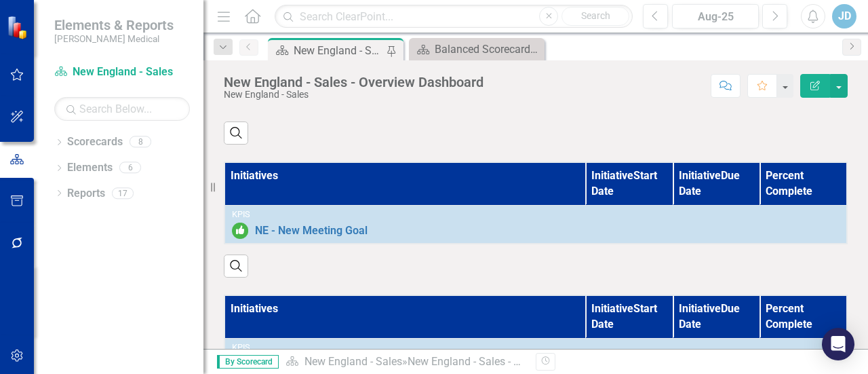 The height and width of the screenshot is (374, 868). Describe the element at coordinates (89, 168) in the screenshot. I see `a: Elements` at that location.